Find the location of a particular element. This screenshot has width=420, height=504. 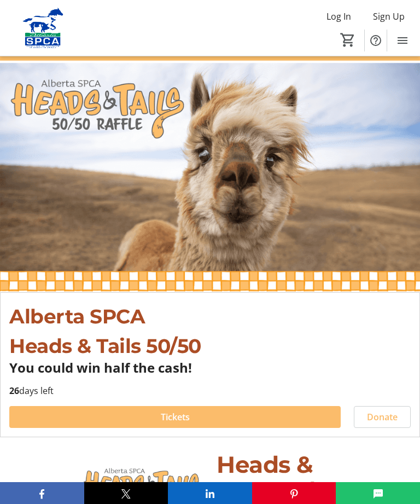

p: You could win half the cash! is located at coordinates (210, 368).